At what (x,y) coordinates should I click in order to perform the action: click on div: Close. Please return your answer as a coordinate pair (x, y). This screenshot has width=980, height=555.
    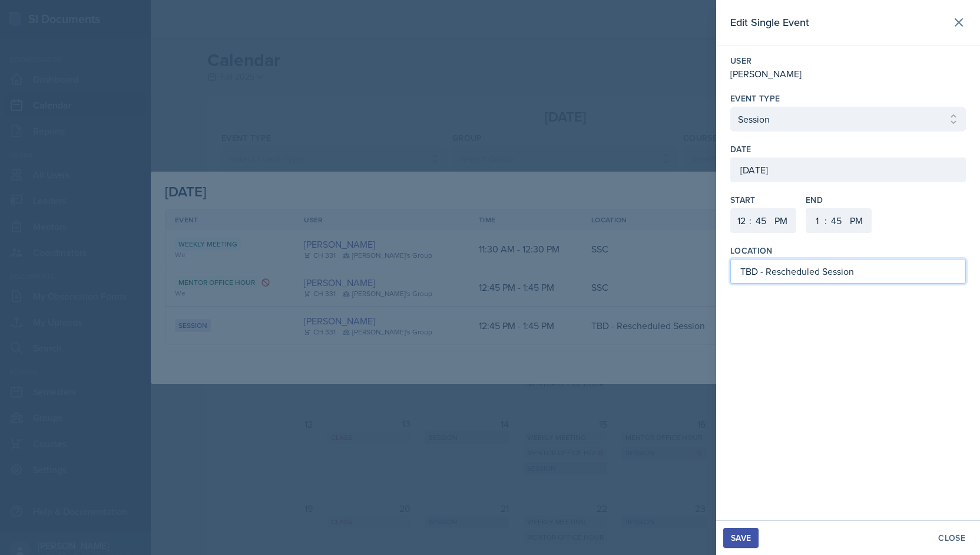
    Looking at the image, I should click on (951, 537).